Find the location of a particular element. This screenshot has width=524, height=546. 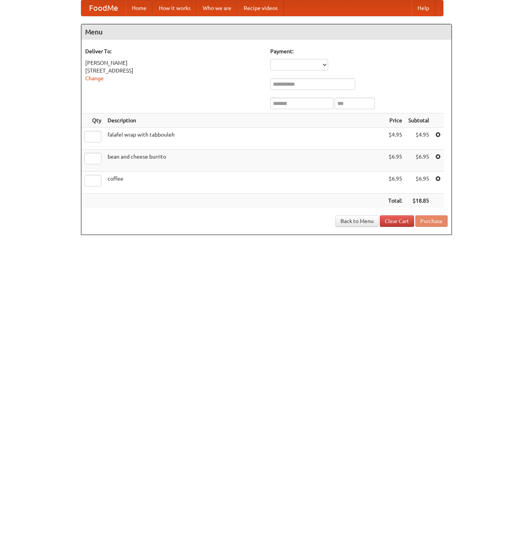

a: Home is located at coordinates (139, 8).